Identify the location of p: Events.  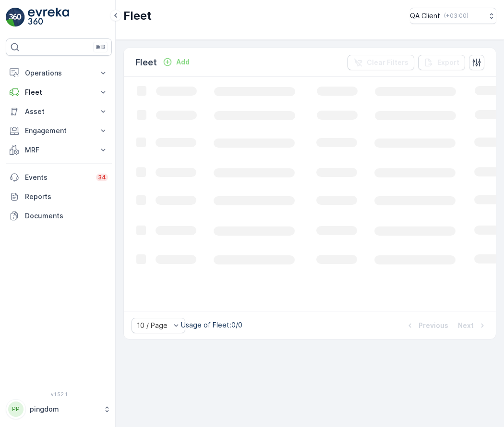
(58, 177).